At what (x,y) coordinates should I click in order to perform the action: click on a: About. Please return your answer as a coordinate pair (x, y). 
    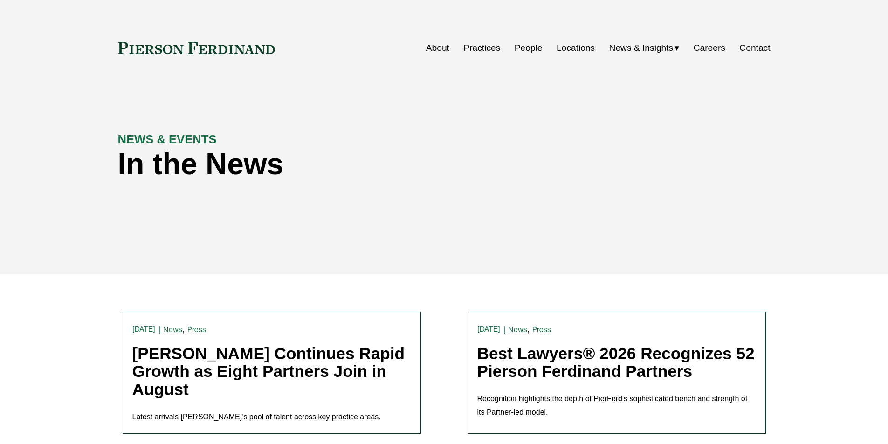
    Looking at the image, I should click on (438, 48).